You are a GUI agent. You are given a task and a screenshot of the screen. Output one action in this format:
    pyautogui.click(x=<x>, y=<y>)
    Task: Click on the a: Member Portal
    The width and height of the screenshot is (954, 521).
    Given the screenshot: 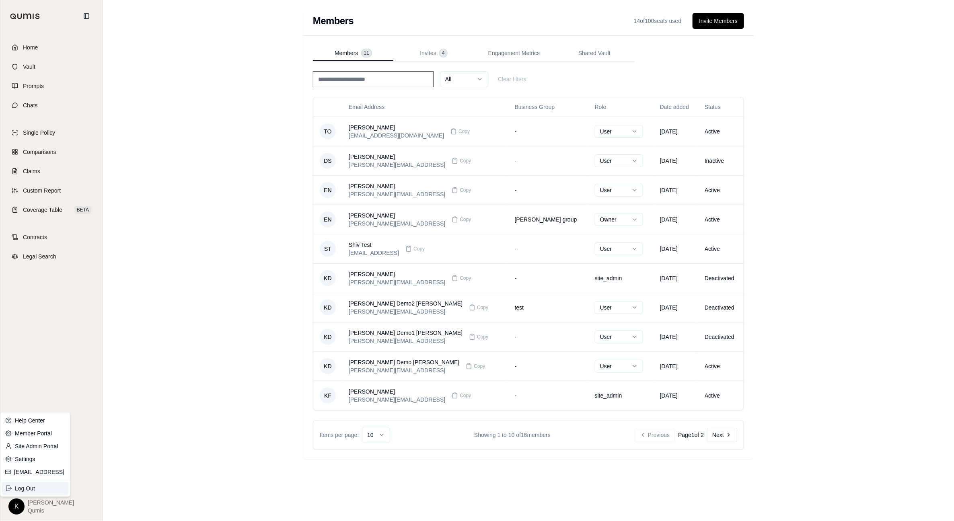 What is the action you would take?
    pyautogui.click(x=35, y=434)
    